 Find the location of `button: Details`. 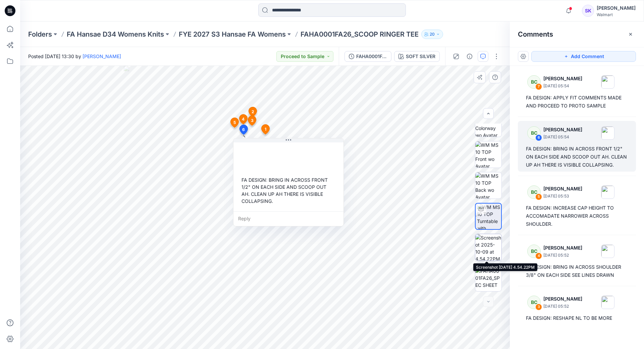

button: Details is located at coordinates (470, 57).